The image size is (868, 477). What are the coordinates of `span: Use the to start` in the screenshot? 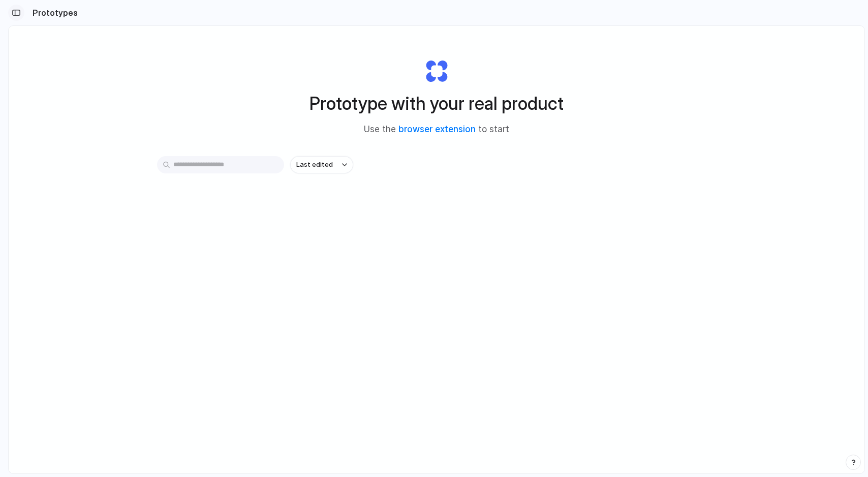 It's located at (437, 130).